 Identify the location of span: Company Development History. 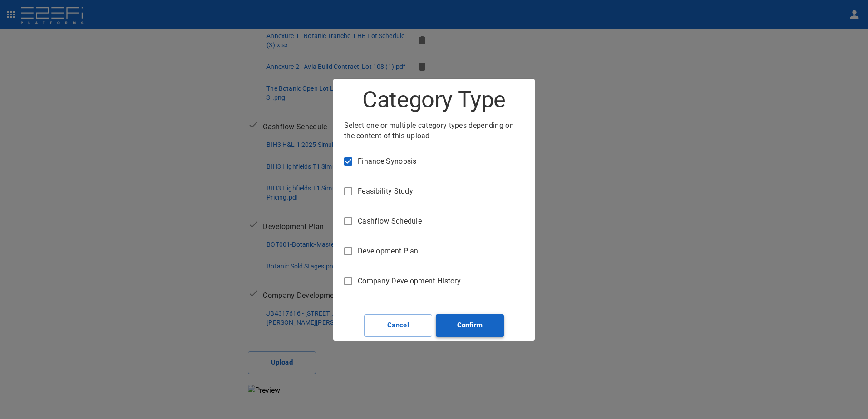
(409, 281).